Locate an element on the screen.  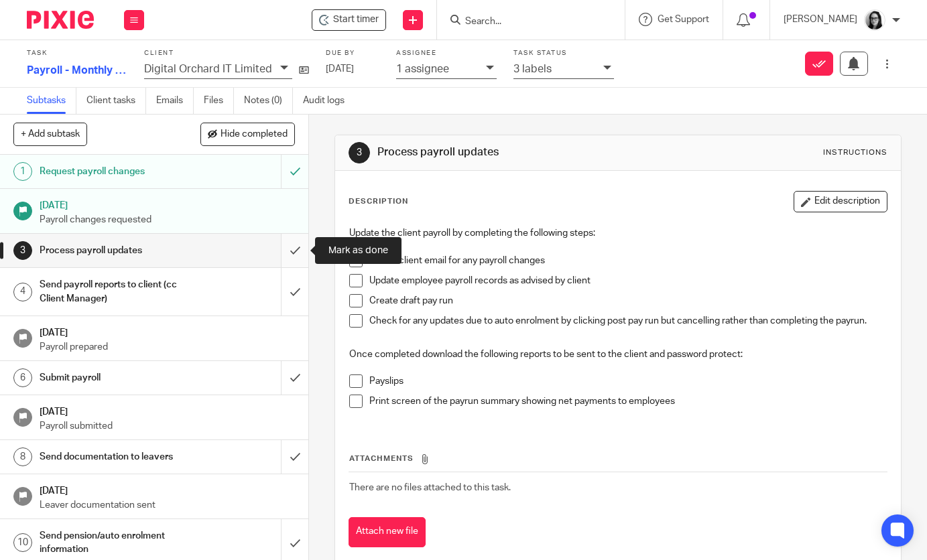
input: Search is located at coordinates (524, 22).